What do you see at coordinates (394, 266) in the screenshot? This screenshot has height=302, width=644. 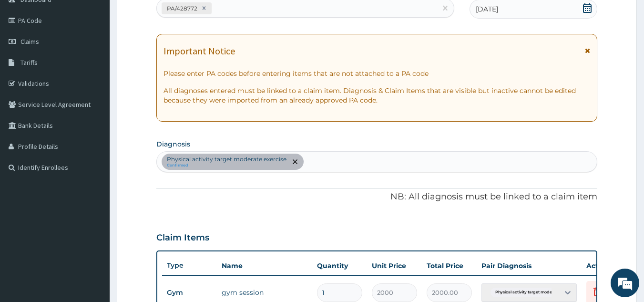 I see `th: Unit Price` at bounding box center [394, 266].